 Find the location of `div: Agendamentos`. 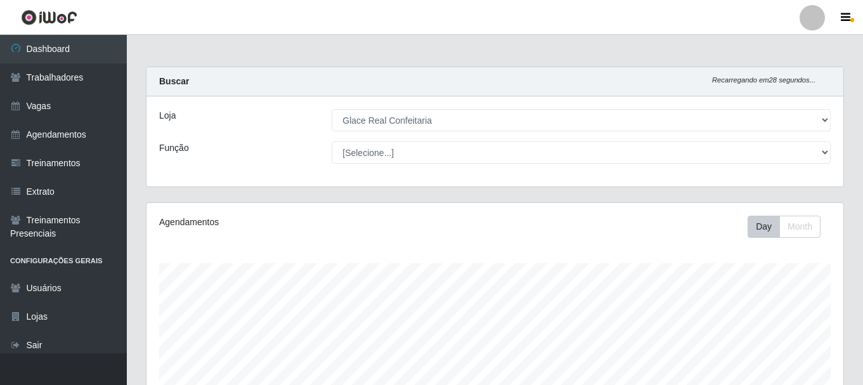

div: Agendamentos is located at coordinates (294, 222).